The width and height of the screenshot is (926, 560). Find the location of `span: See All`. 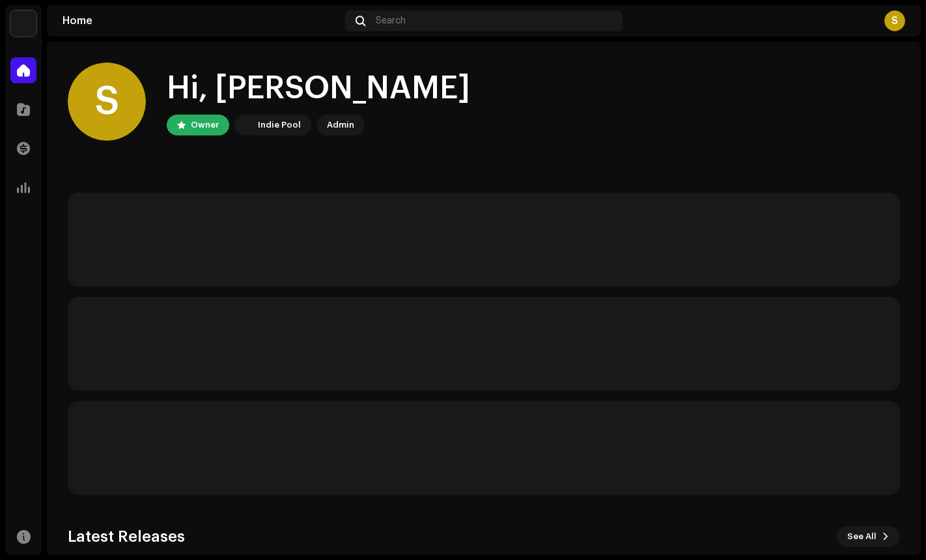

span: See All is located at coordinates (861, 536).